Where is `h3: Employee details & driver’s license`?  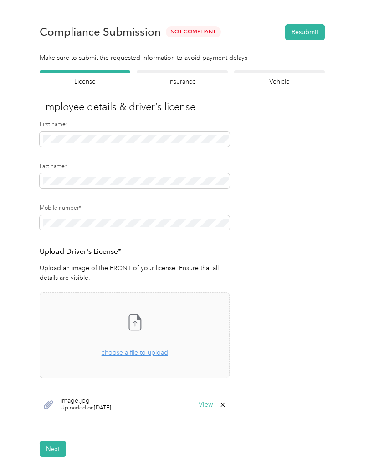 h3: Employee details & driver’s license is located at coordinates (182, 106).